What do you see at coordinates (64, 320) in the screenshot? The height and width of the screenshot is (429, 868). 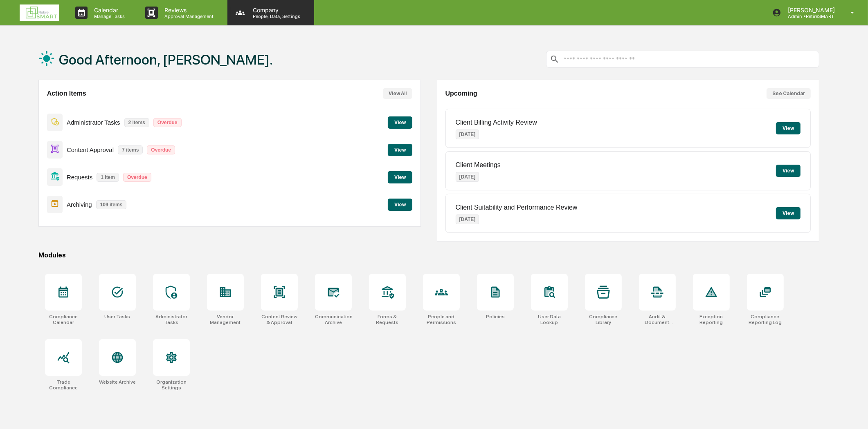 I see `div: Compliance Calendar` at bounding box center [64, 320].